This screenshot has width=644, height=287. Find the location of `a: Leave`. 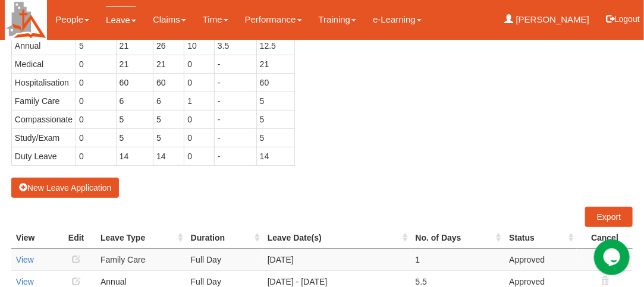

a: Leave is located at coordinates (120, 20).